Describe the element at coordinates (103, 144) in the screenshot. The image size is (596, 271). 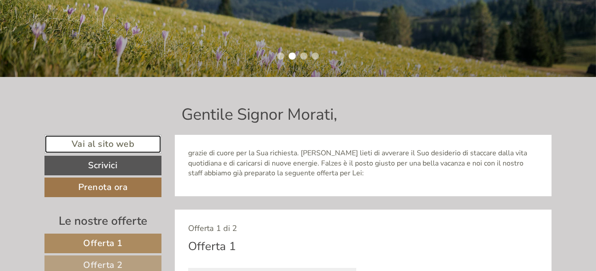
I see `a: Vai al sito web` at that location.